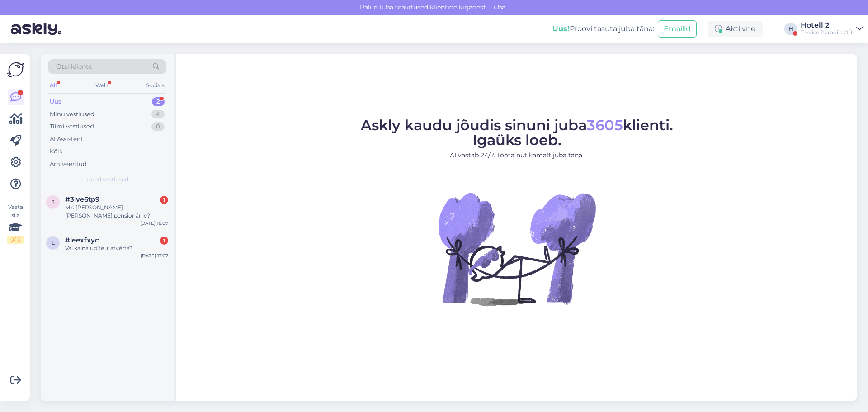 Image resolution: width=868 pixels, height=412 pixels. I want to click on span: l, so click(53, 242).